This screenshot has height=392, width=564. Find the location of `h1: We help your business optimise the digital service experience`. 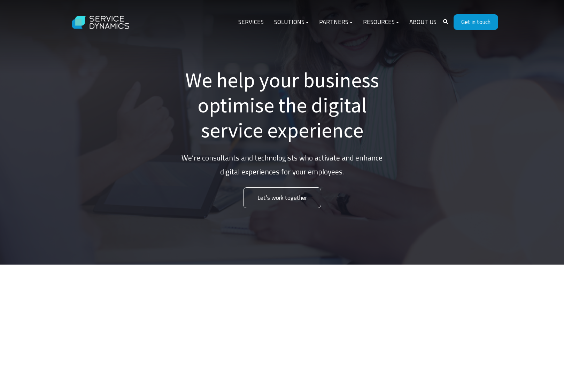

h1: We help your business optimise the digital service experience is located at coordinates (282, 105).